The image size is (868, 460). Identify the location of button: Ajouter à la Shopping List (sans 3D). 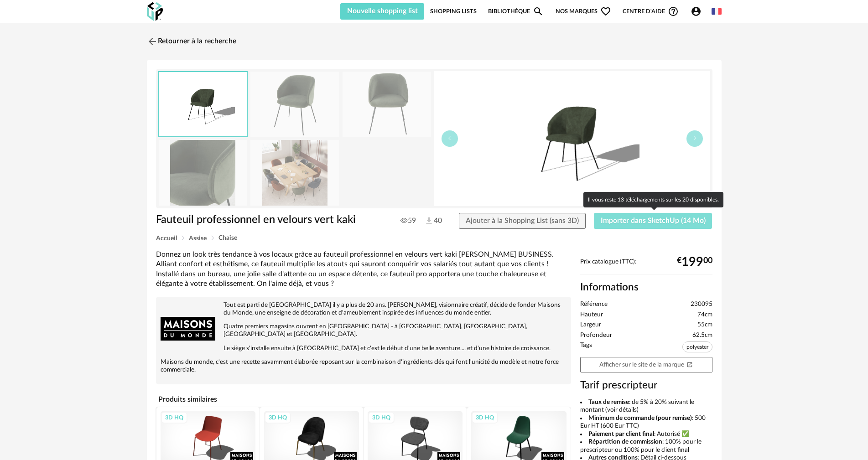
(523, 221).